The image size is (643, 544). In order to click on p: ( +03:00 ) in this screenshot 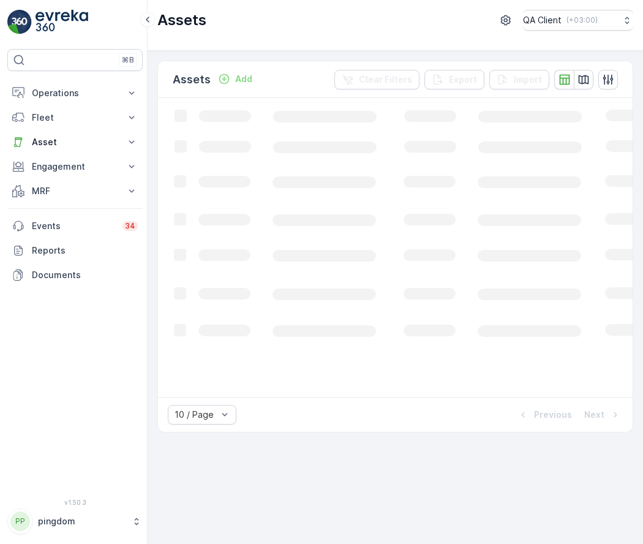, I will do `click(581, 20)`.